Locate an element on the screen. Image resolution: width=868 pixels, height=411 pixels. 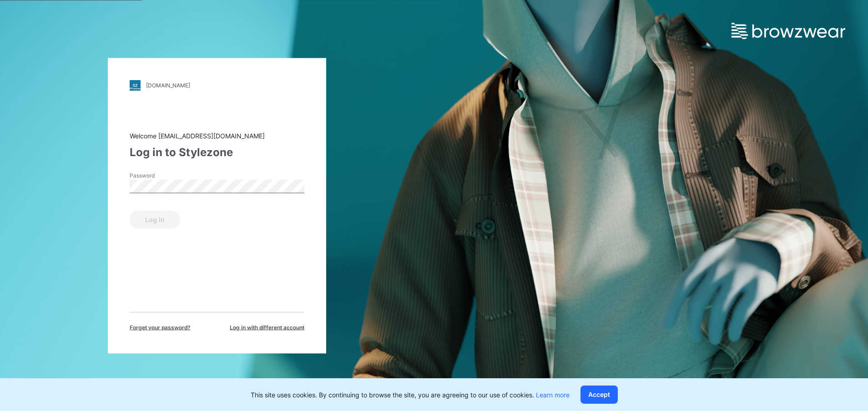
img: stylezone-logo.562084cfcfab977791bfbf7441f1a819.svg is located at coordinates (135, 85).